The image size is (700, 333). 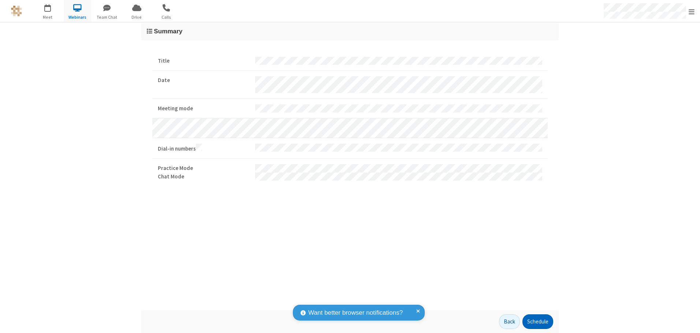 I want to click on span: Meet, so click(x=48, y=17).